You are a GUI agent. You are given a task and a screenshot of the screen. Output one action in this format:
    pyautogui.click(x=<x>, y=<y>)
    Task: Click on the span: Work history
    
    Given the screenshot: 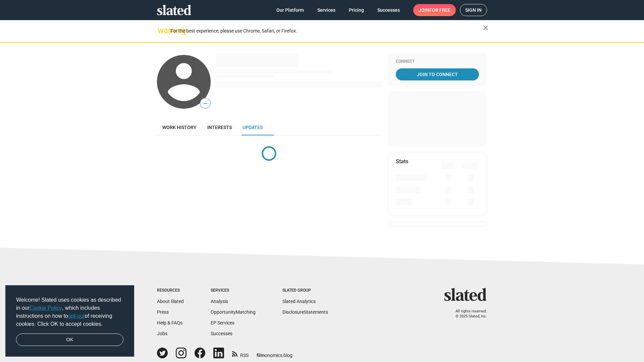 What is the action you would take?
    pyautogui.click(x=179, y=128)
    